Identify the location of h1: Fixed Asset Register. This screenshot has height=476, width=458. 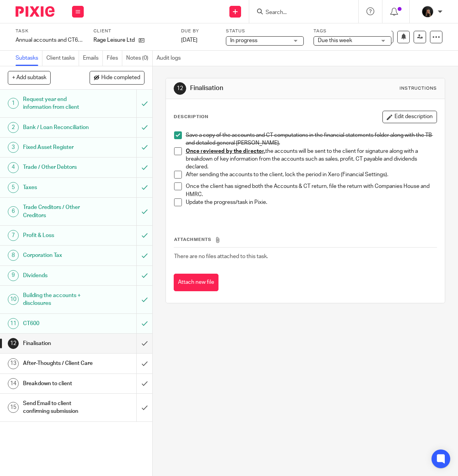
(58, 147).